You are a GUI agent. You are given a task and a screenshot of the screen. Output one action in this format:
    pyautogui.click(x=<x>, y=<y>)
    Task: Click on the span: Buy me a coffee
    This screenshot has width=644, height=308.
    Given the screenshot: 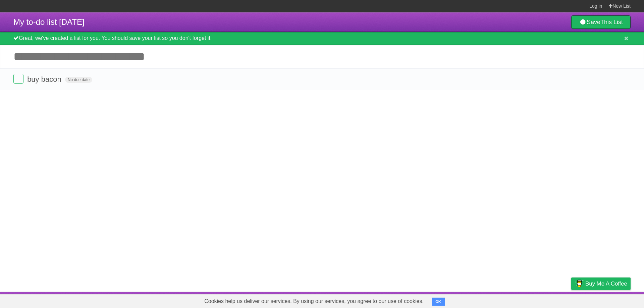 What is the action you would take?
    pyautogui.click(x=606, y=284)
    